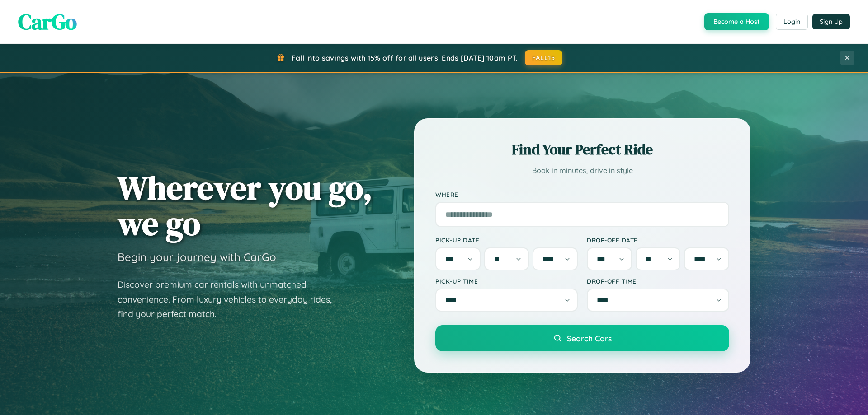 This screenshot has width=868, height=415. What do you see at coordinates (582, 194) in the screenshot?
I see `label: Where` at bounding box center [582, 194].